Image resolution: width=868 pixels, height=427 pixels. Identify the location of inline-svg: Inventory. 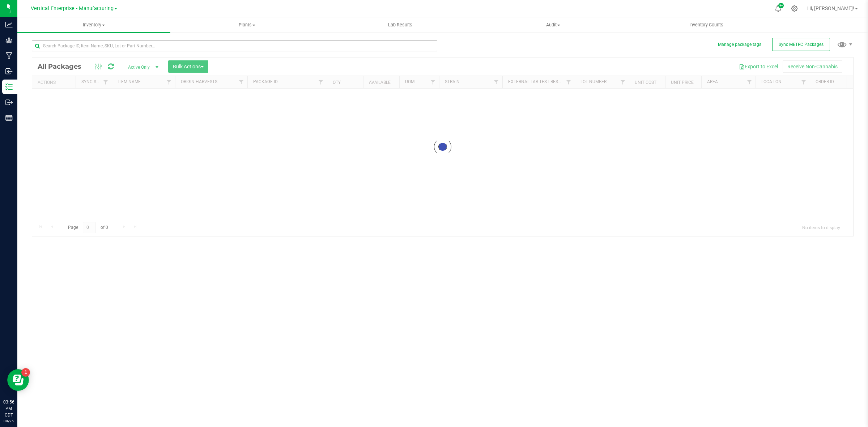
(9, 87).